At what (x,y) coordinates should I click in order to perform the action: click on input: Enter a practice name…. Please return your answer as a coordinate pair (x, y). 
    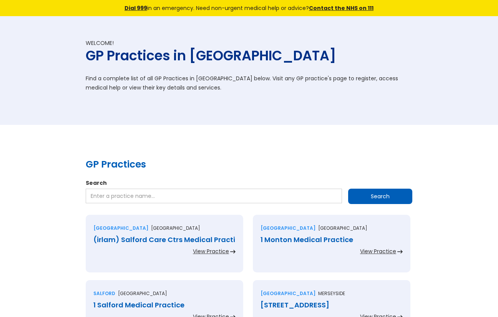
    Looking at the image, I should click on (213, 196).